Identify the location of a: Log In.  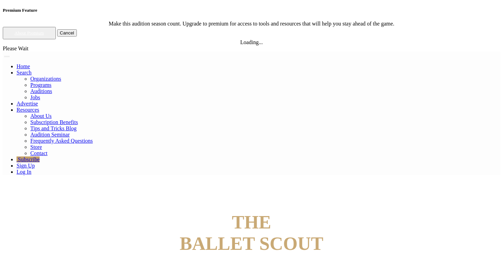
(24, 171).